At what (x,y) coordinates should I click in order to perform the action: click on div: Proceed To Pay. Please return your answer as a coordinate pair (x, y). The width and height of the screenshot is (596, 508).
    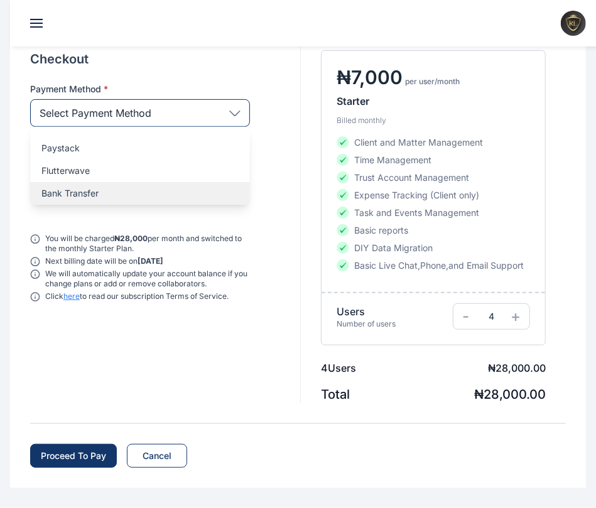
    Looking at the image, I should click on (73, 456).